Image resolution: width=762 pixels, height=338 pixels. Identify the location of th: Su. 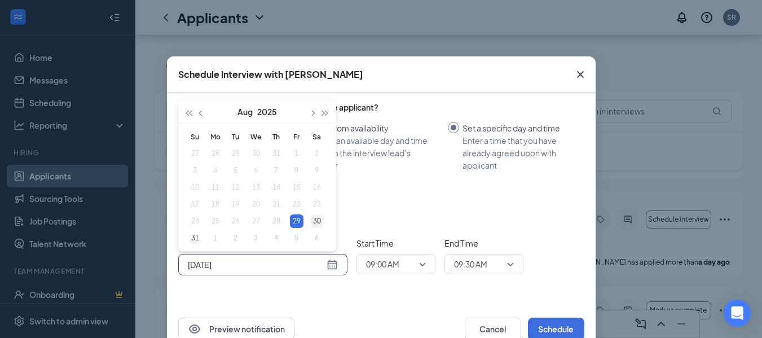
(195, 136).